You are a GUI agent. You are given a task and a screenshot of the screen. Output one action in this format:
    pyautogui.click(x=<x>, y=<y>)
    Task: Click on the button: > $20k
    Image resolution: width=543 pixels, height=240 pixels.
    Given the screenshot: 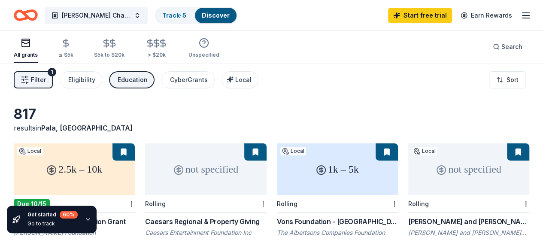 What is the action you would take?
    pyautogui.click(x=156, y=49)
    